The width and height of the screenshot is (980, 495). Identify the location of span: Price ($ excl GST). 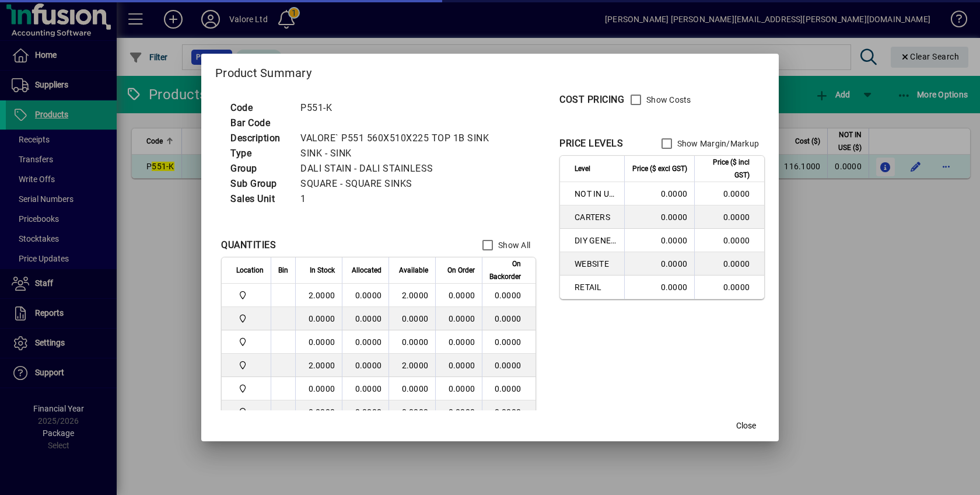
(660, 169).